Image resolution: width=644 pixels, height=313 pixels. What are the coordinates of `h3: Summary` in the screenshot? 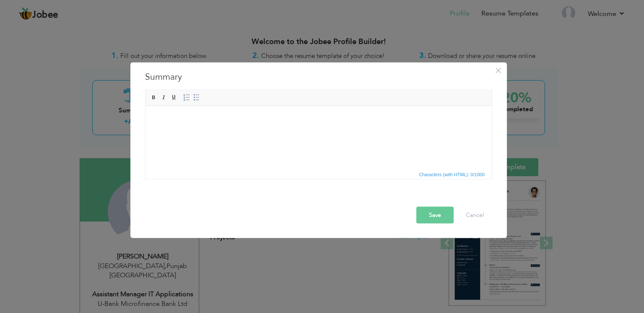 It's located at (319, 78).